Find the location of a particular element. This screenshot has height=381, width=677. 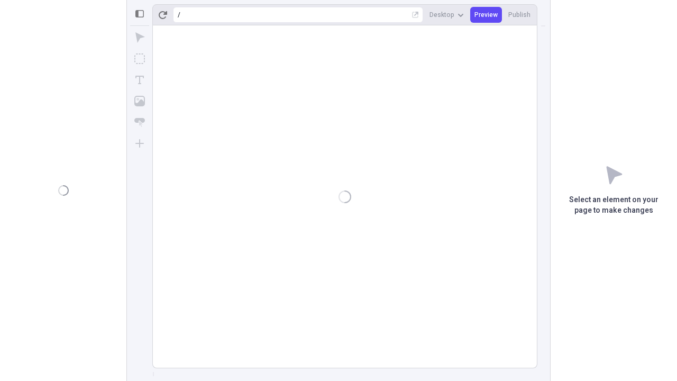

button: Publish is located at coordinates (519, 15).